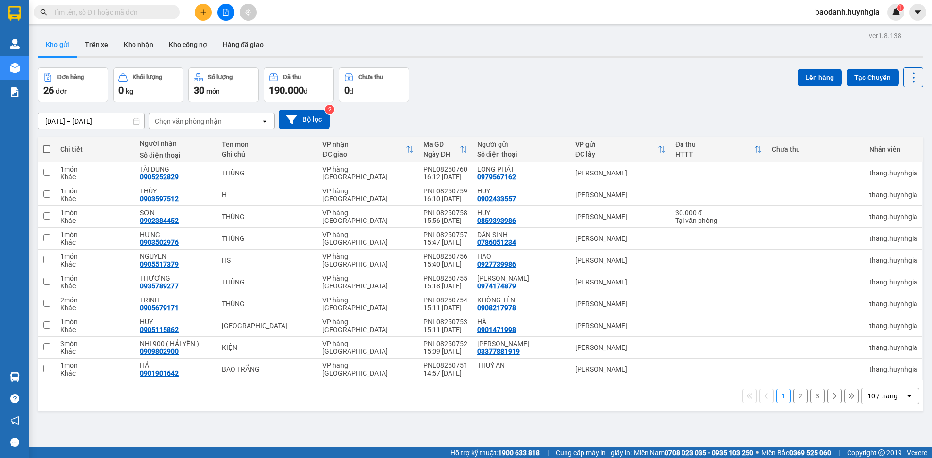  I want to click on div: PNL08250753, so click(445, 322).